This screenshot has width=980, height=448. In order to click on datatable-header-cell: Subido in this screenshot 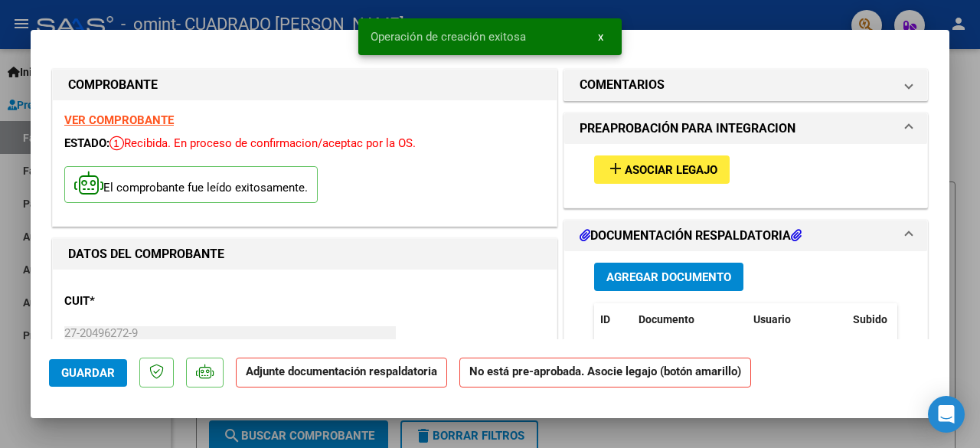, I will do `click(885, 319)`.